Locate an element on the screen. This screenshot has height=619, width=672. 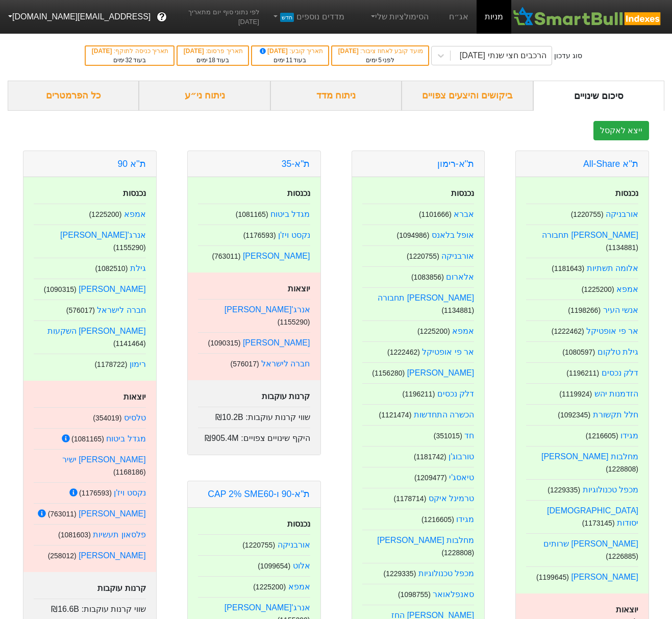
span: 18 is located at coordinates (212, 60).